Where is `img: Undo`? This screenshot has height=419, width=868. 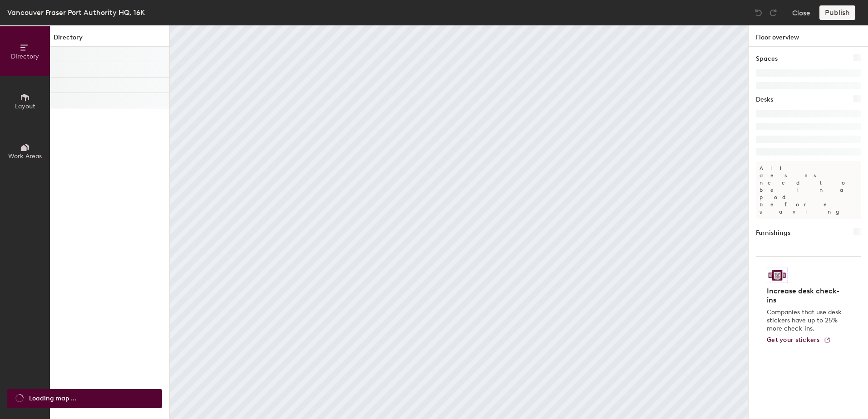
img: Undo is located at coordinates (758, 13).